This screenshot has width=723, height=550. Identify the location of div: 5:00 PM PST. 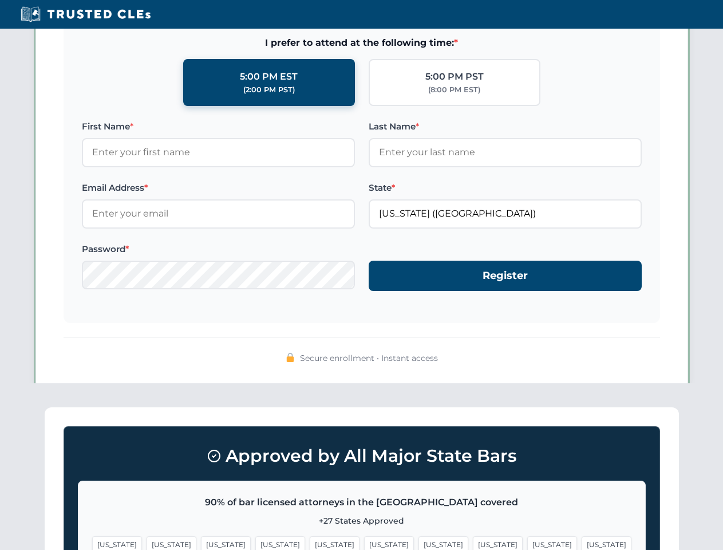
(455, 77).